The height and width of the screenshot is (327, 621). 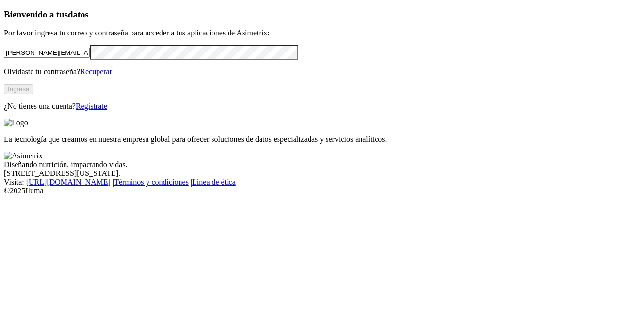 What do you see at coordinates (78, 14) in the screenshot?
I see `span: datos` at bounding box center [78, 14].